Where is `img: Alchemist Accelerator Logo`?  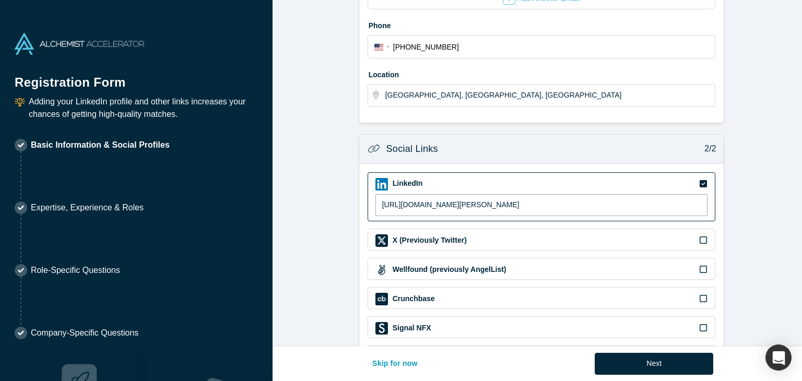
img: Alchemist Accelerator Logo is located at coordinates (79, 44).